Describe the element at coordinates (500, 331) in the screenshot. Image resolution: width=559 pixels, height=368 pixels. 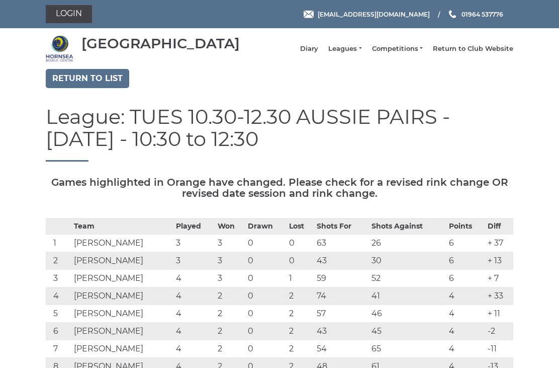
I see `td: -2` at that location.